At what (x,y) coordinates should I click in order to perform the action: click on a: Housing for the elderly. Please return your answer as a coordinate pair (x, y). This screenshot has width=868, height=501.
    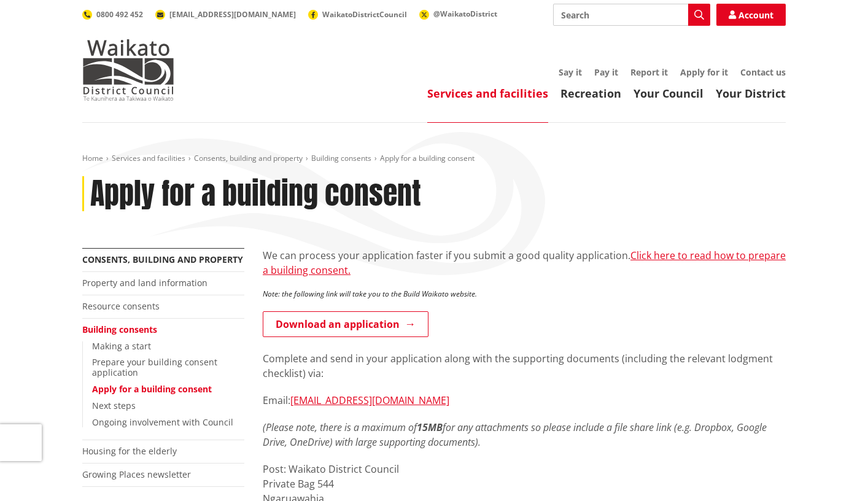
    Looking at the image, I should click on (129, 451).